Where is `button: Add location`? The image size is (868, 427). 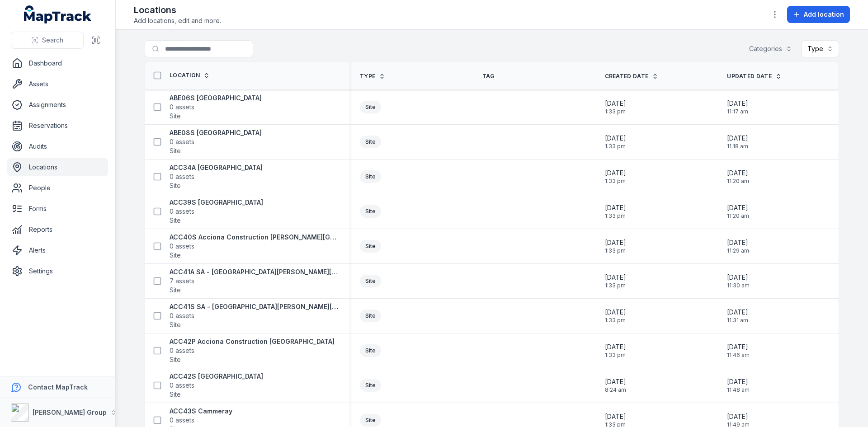
button: Add location is located at coordinates (818, 14).